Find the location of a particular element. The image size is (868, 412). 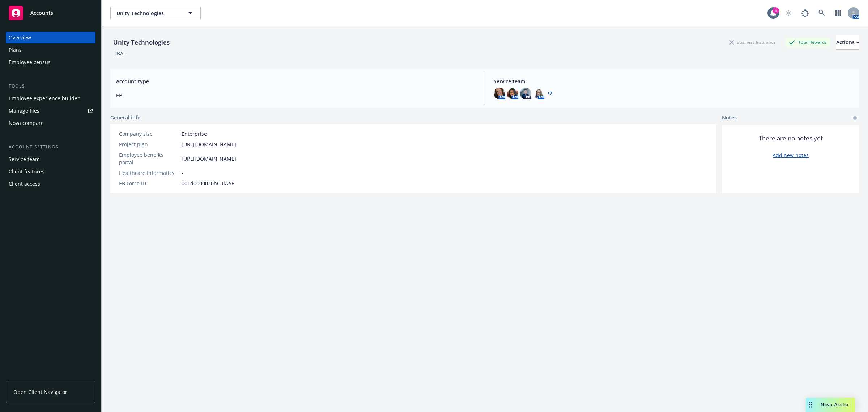

span: Notes is located at coordinates (729, 118).